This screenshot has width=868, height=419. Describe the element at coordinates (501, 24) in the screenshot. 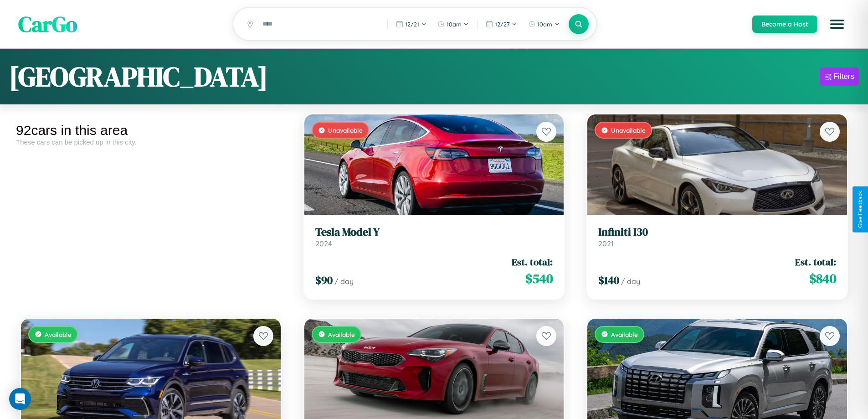

I see `button: 12/27` at that location.